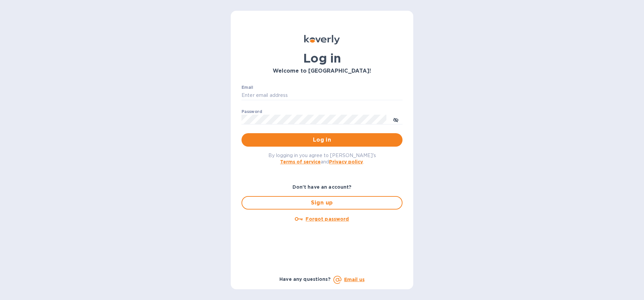  I want to click on b: Email us, so click(354, 279).